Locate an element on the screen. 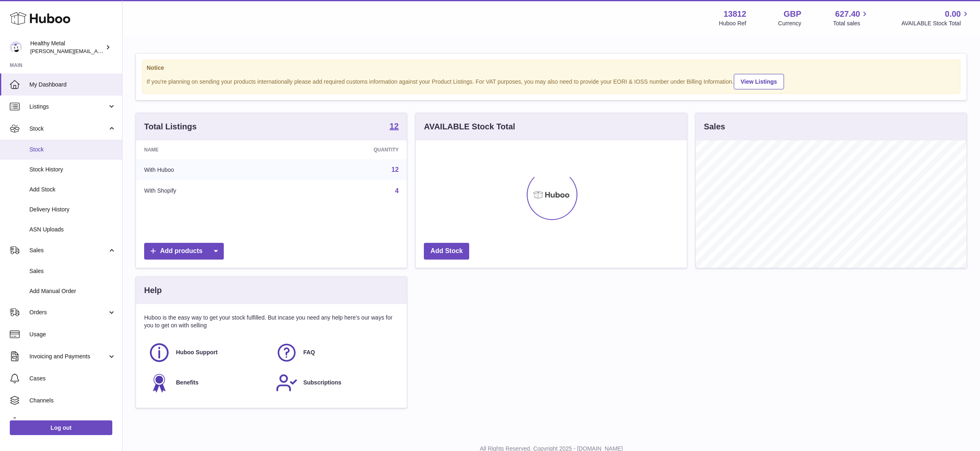 The image size is (980, 451). span: Add Stock is located at coordinates (72, 189).